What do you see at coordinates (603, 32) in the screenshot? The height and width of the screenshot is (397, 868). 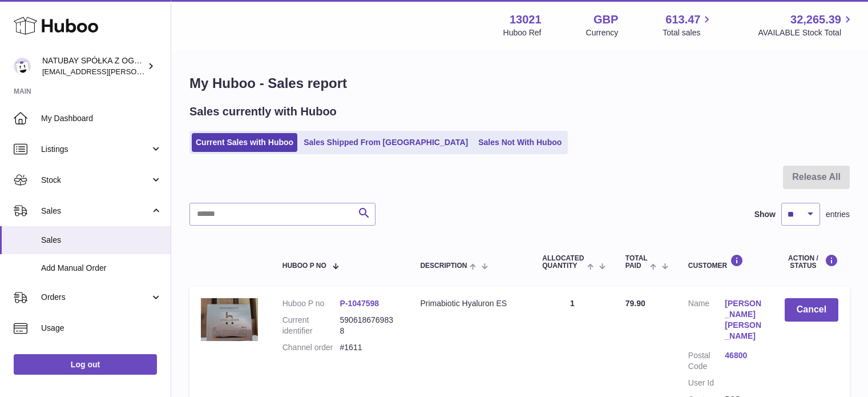 I see `div: Currency` at bounding box center [603, 32].